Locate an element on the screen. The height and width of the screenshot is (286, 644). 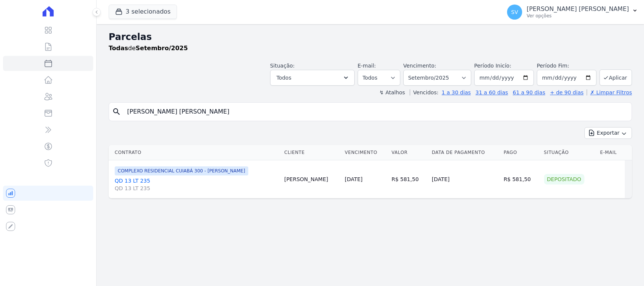
p: de is located at coordinates (148, 48).